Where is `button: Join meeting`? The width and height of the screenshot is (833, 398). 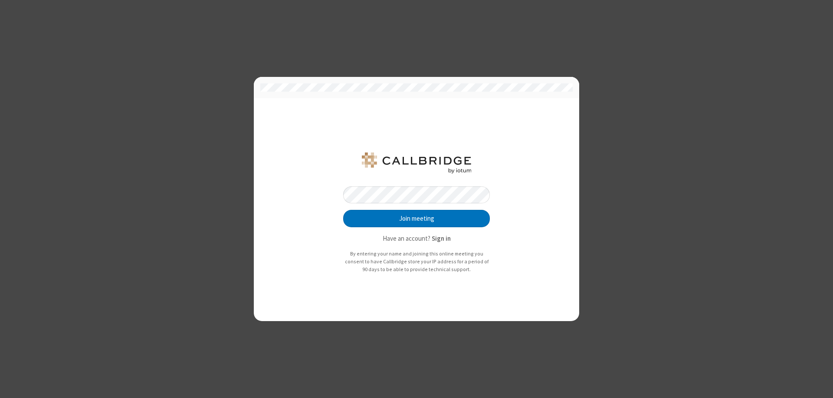 button: Join meeting is located at coordinates (417, 218).